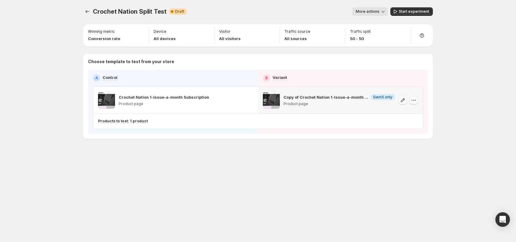 The image size is (516, 242). Describe the element at coordinates (258, 62) in the screenshot. I see `p: Choose template to test from your store` at that location.